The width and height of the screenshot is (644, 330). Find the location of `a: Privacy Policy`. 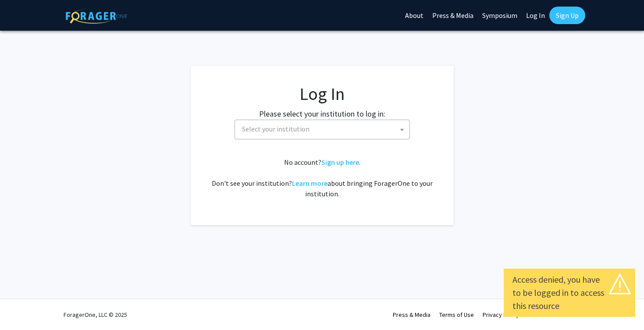

a: Privacy Policy is located at coordinates (501, 315).